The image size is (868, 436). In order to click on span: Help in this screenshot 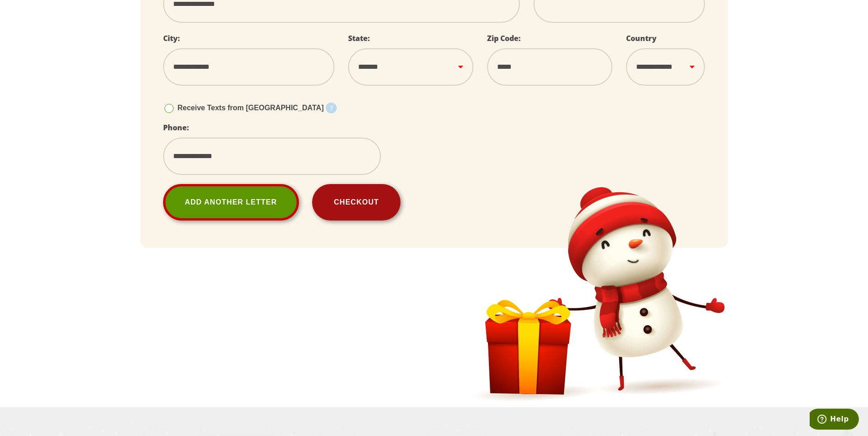, I will do `click(30, 11)`.